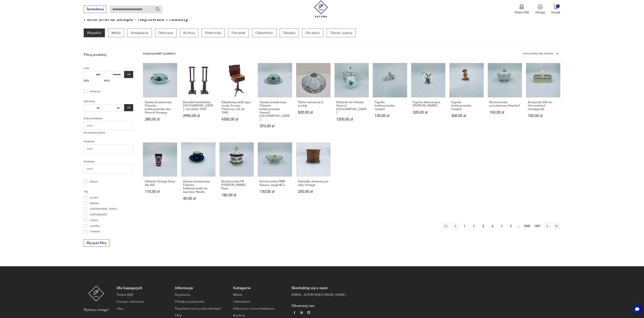 Image resolution: width=644 pixels, height=318 pixels. Describe the element at coordinates (483, 226) in the screenshot. I see `button: 3` at that location.